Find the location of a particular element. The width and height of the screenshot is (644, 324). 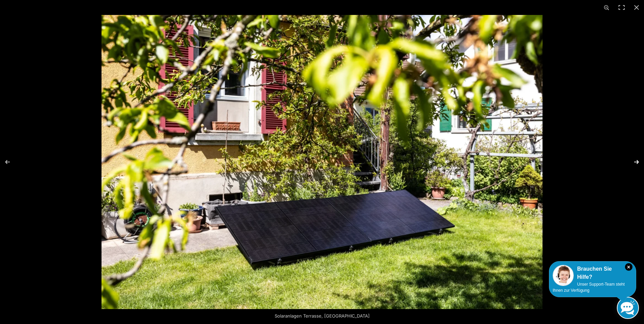

img: Customer service is located at coordinates (563, 275).